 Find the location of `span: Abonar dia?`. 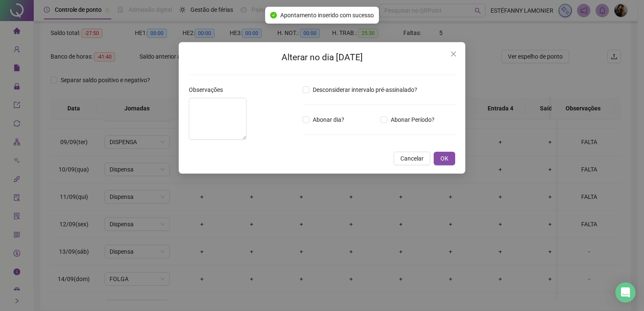

span: Abonar dia? is located at coordinates (328, 120).